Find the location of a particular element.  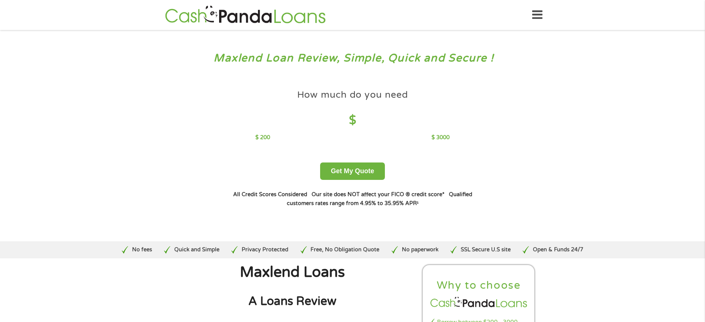

p: Quick and Simple is located at coordinates (197, 250).